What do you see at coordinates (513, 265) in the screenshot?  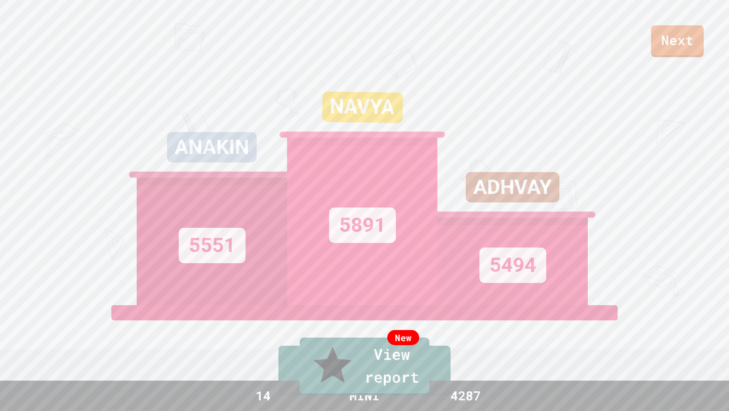 I see `div: 5494` at bounding box center [513, 265].